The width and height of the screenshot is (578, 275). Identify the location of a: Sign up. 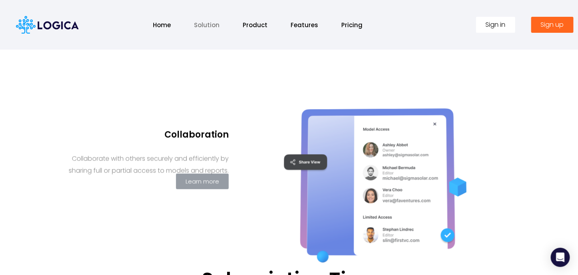
(553, 25).